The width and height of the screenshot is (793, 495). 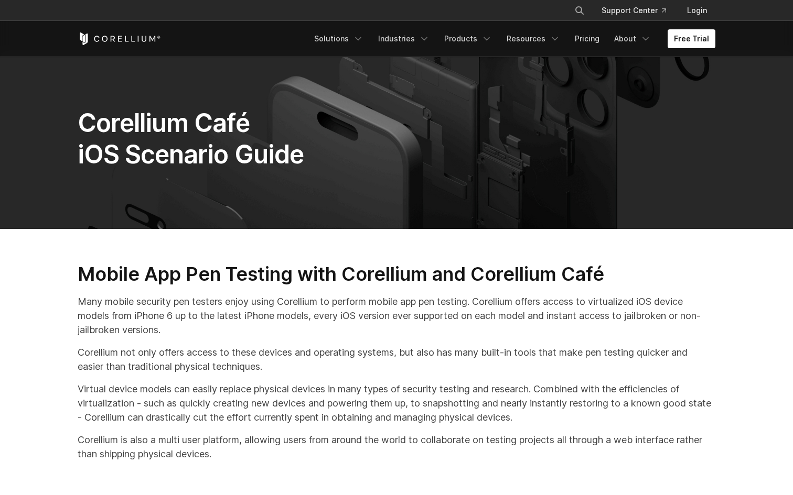 I want to click on a: Resources, so click(x=533, y=39).